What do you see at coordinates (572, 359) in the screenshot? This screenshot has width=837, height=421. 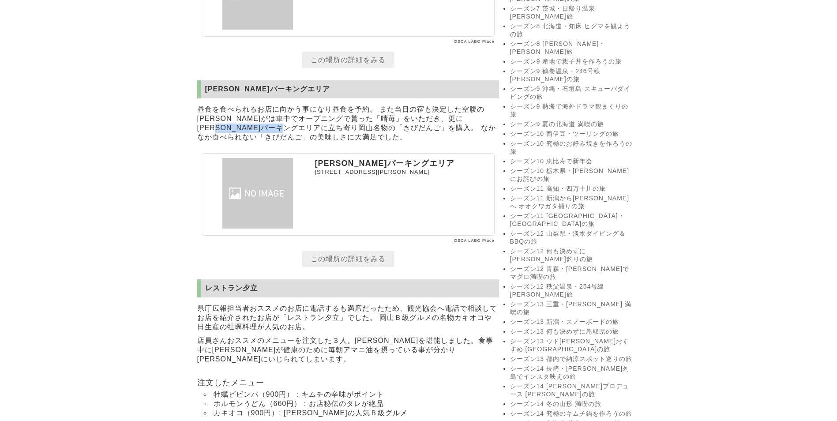 I see `a: シーズン13 都内で納涼スポット巡りの旅` at bounding box center [572, 359].